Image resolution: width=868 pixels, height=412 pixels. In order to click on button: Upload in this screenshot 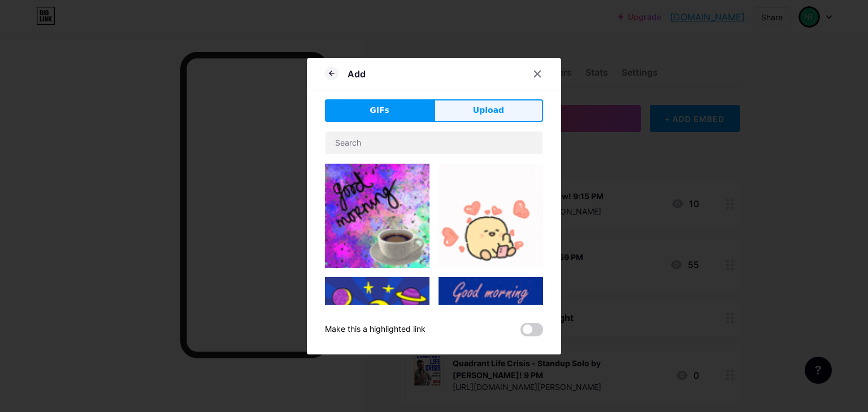, I will do `click(488, 111)`.